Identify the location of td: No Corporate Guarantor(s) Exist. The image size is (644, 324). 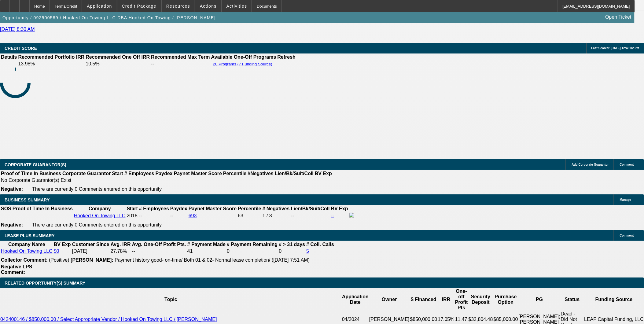
(167, 180).